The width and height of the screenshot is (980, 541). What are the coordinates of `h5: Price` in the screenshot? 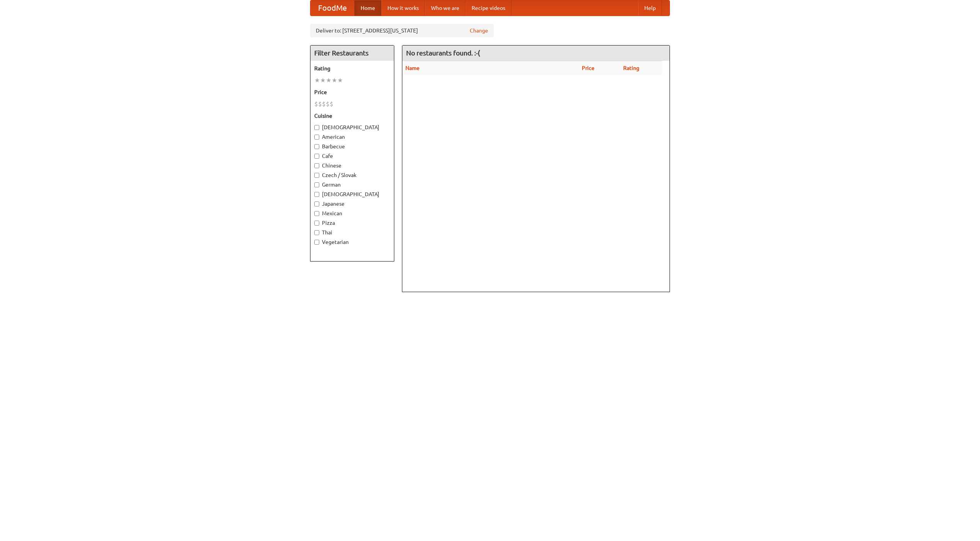 It's located at (352, 92).